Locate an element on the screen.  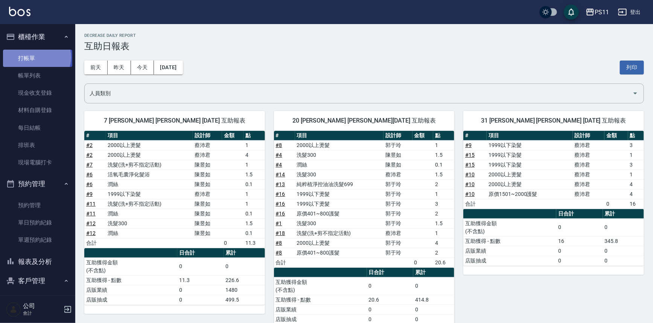
td: 店販業績 is located at coordinates (510, 251).